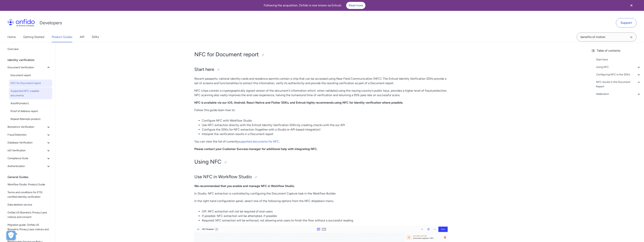 This screenshot has width=644, height=242. Describe the element at coordinates (29, 166) in the screenshot. I see `button: Authentication` at that location.